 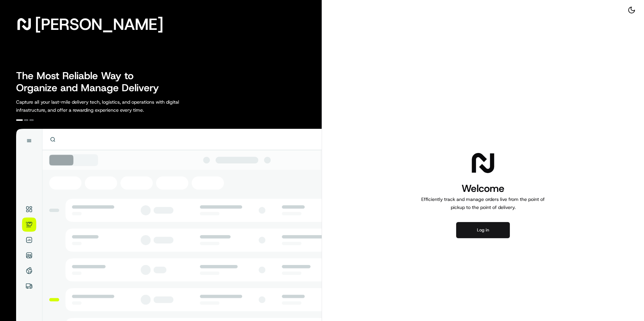 What do you see at coordinates (113, 106) in the screenshot?
I see `p: Capture all your last-mile delivery tech, logistics, and operations with digital infrastructure, ...` at bounding box center [113, 106].